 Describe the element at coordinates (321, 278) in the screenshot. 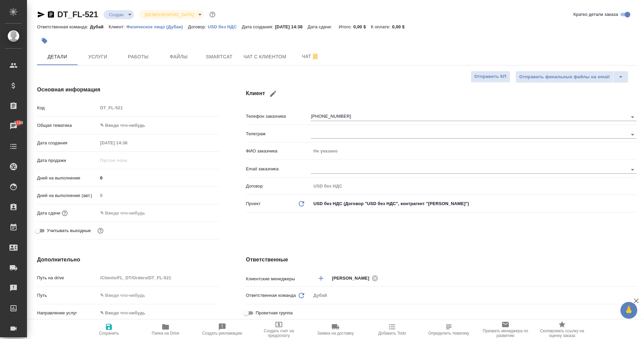

I see `button: Добавить менеджера` at that location.